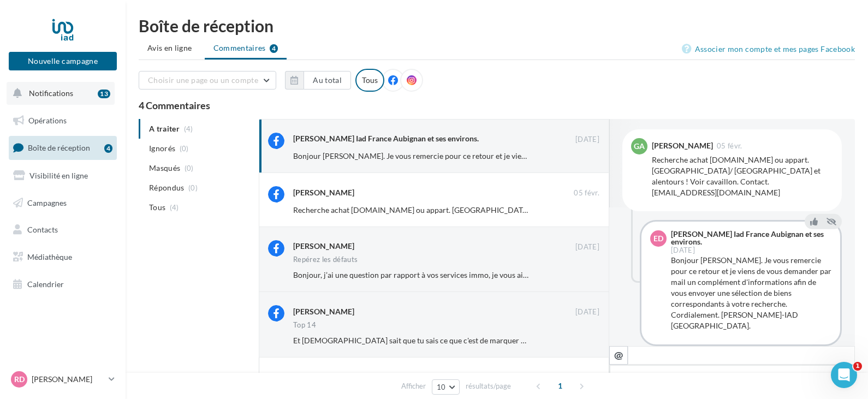  I want to click on a: Visibilité en ligne, so click(63, 176).